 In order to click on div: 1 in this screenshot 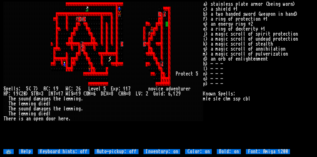, I will do `click(77, 94)`.